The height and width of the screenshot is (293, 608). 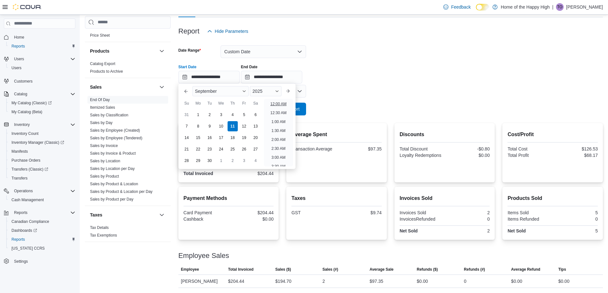 What do you see at coordinates (263, 52) in the screenshot?
I see `button: Custom Date` at bounding box center [263, 52].